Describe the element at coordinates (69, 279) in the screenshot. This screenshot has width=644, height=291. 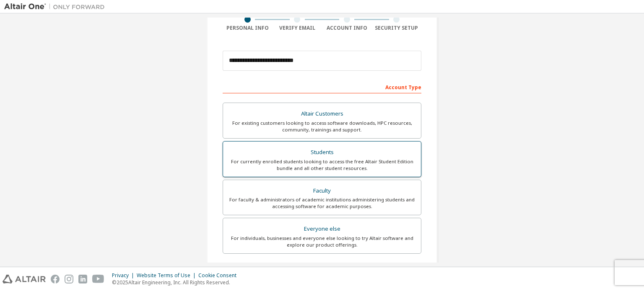
I see `img: instagram.svg` at that location.